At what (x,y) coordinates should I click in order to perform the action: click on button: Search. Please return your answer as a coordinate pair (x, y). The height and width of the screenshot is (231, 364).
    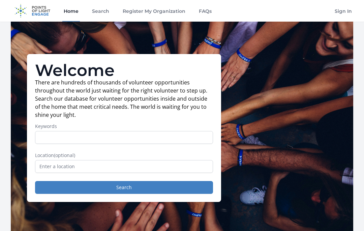
    Looking at the image, I should click on (124, 187).